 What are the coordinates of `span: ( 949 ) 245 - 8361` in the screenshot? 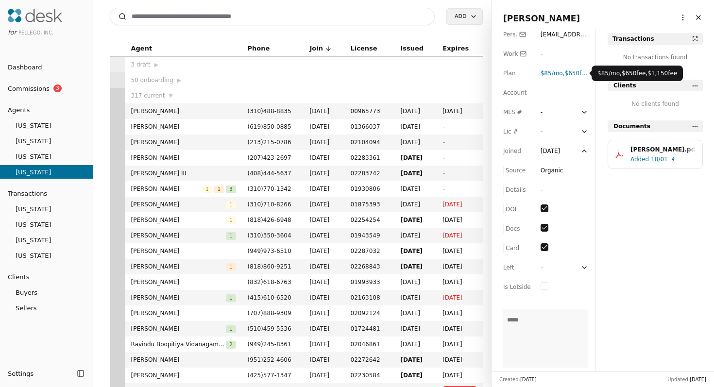 It's located at (270, 344).